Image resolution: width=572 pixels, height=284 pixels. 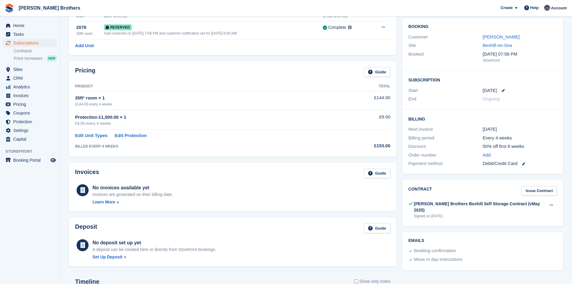 I want to click on a: Price increases NEW, so click(x=35, y=58).